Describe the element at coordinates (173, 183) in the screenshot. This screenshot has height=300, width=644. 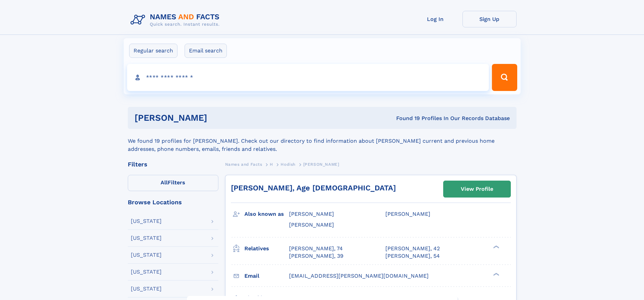
I see `label: Filters` at that location.